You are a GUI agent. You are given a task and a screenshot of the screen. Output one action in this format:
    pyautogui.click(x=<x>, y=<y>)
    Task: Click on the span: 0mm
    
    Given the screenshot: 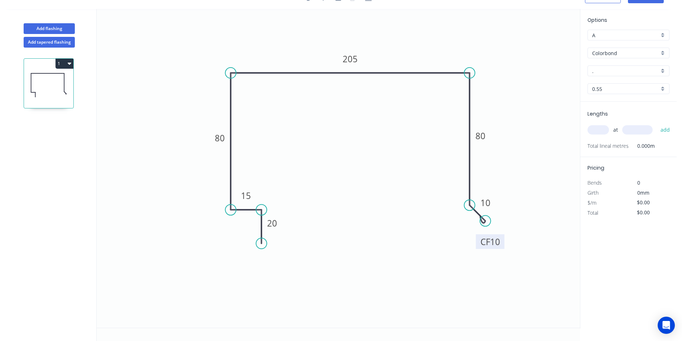 What is the action you would take?
    pyautogui.click(x=644, y=193)
    